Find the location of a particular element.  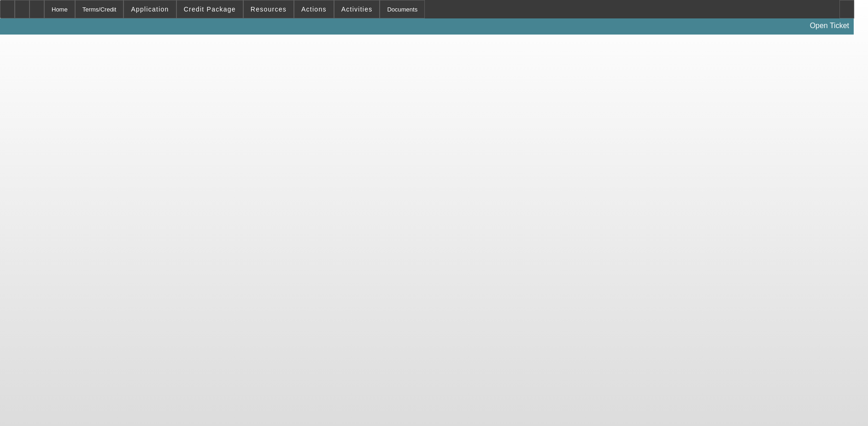

button: Resources is located at coordinates (269, 9).